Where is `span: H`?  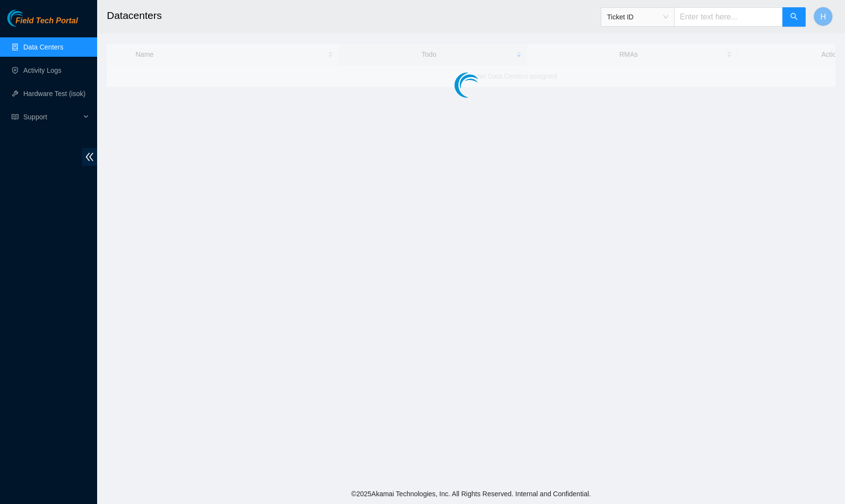
span: H is located at coordinates (823, 16).